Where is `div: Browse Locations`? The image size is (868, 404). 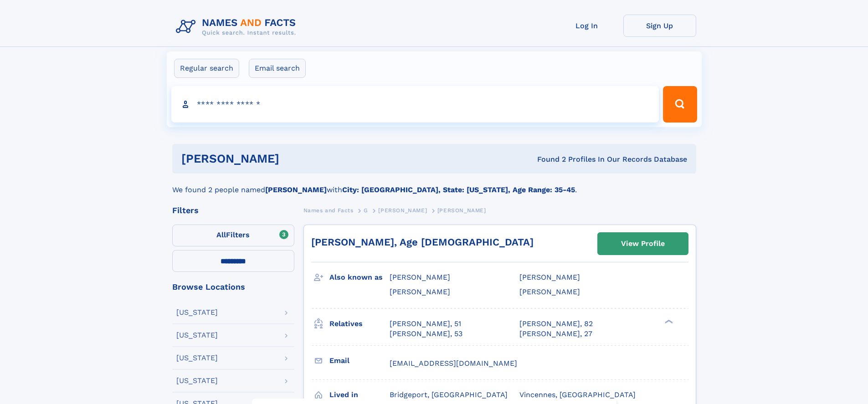
div: Browse Locations is located at coordinates (233, 287).